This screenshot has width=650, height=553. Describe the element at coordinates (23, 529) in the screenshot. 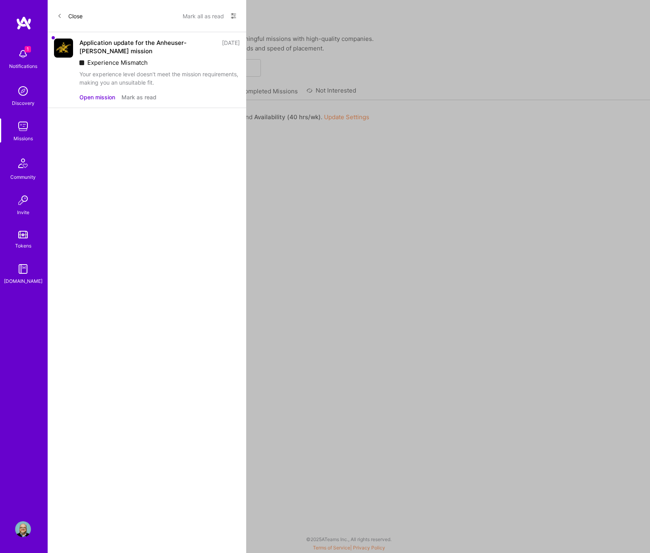

I see `a: User Avatar` at that location.